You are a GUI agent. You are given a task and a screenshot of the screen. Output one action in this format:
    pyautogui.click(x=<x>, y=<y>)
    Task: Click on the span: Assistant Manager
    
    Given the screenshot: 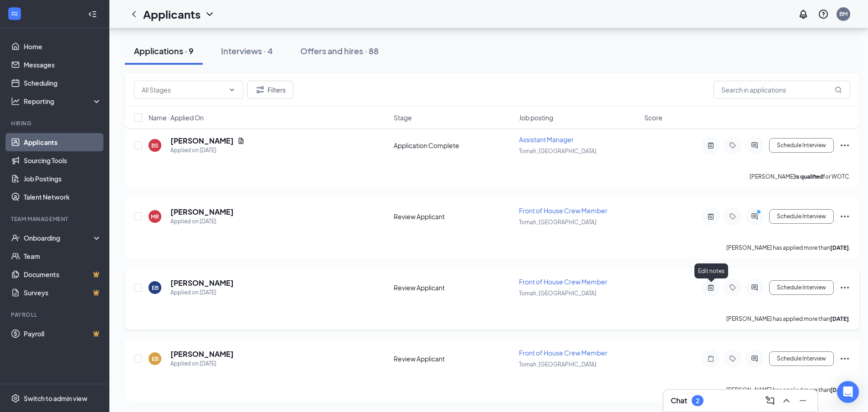 What is the action you would take?
    pyautogui.click(x=546, y=139)
    